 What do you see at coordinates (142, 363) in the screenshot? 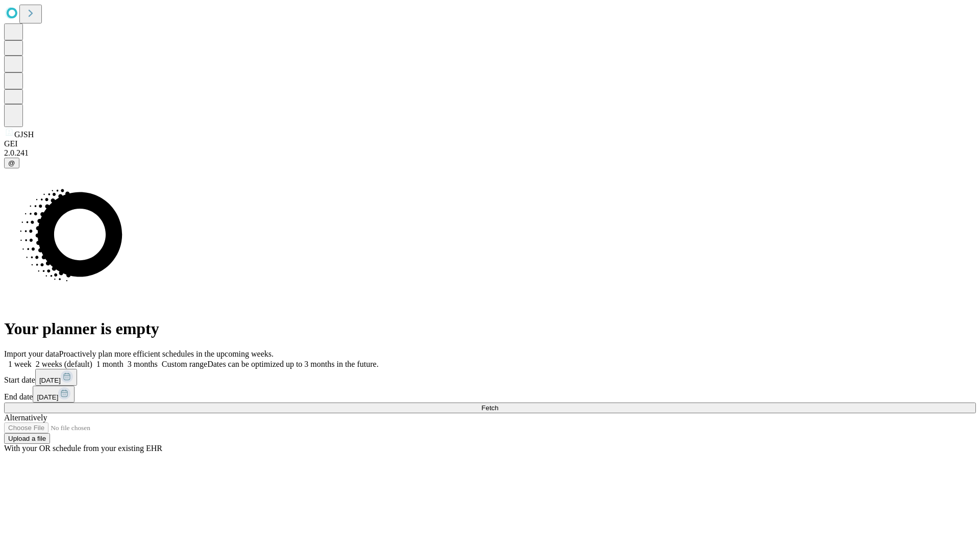
I see `span: 3 months` at bounding box center [142, 363].